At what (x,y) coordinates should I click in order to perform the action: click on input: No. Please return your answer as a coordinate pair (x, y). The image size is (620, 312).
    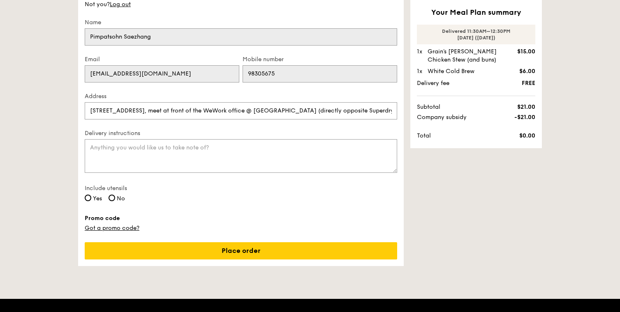
    Looking at the image, I should click on (112, 198).